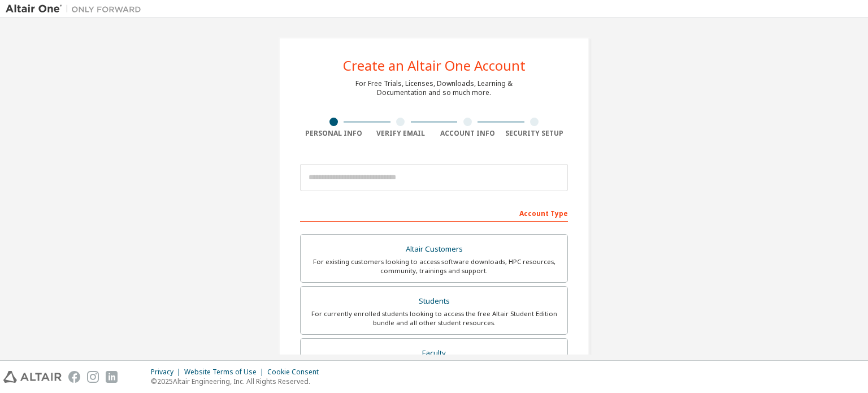  Describe the element at coordinates (434, 212) in the screenshot. I see `div: Account Type` at that location.